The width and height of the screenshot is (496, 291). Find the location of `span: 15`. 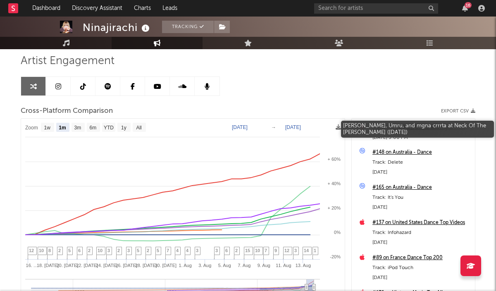

span: 15 is located at coordinates (248, 250).